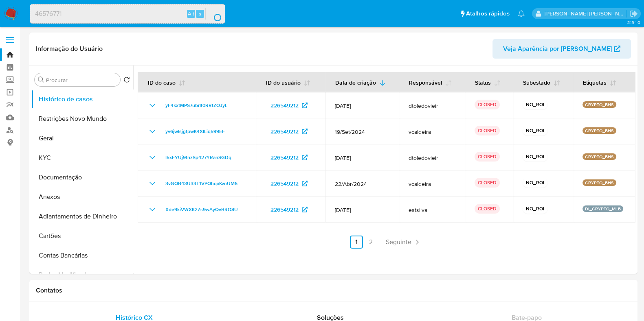  I want to click on span: Alt, so click(191, 14).